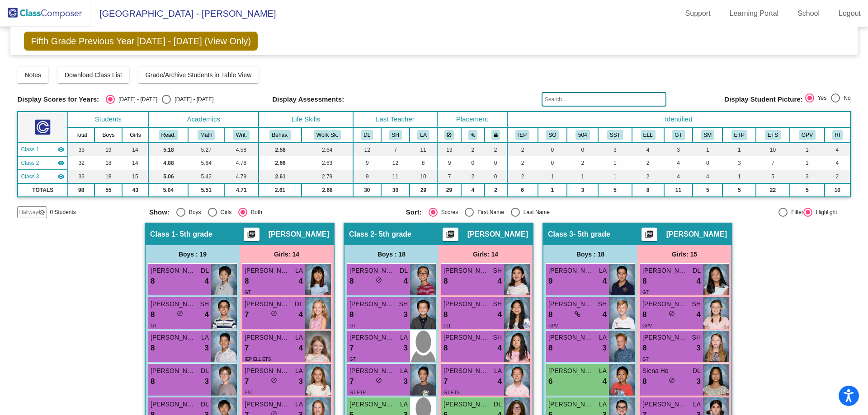 The width and height of the screenshot is (868, 415). Describe the element at coordinates (180, 313) in the screenshot. I see `span: do_not_disturb_alt` at that location.